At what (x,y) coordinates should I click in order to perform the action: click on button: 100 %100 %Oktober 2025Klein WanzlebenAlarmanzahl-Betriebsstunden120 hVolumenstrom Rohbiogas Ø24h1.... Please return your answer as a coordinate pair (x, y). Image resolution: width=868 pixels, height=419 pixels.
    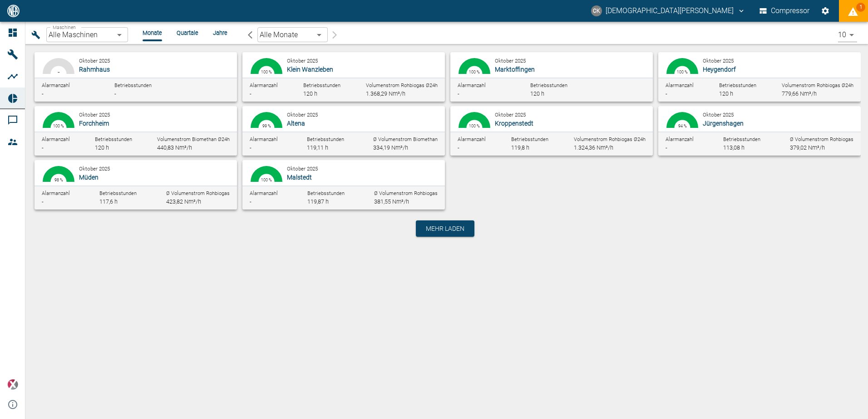
    Looking at the image, I should click on (344, 76).